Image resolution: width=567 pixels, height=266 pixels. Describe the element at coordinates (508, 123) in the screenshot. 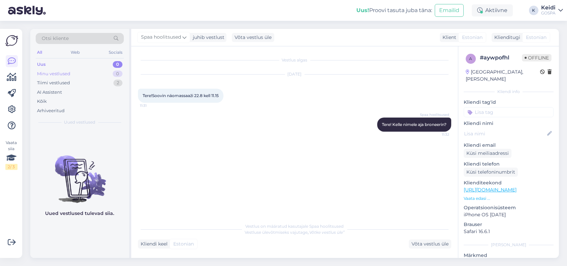

I see `p: Kliendi nimi` at that location.